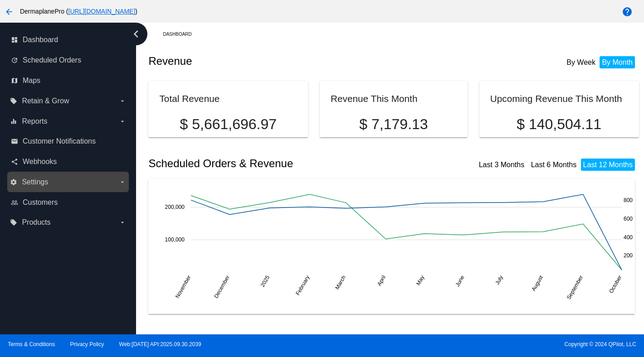 The image size is (644, 357). Describe the element at coordinates (40, 202) in the screenshot. I see `span: Customers` at that location.